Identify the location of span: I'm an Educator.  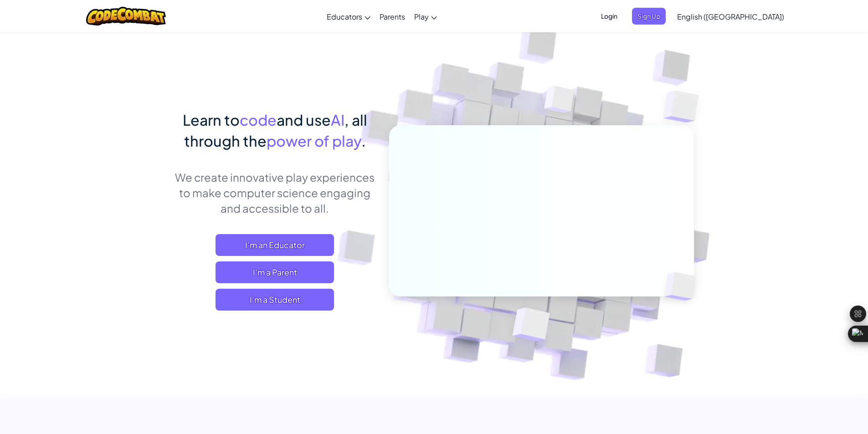
(275, 245).